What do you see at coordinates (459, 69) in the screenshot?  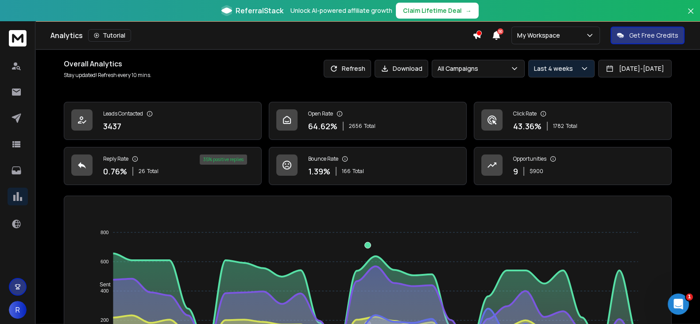 I see `p: All Campaigns` at bounding box center [459, 69].